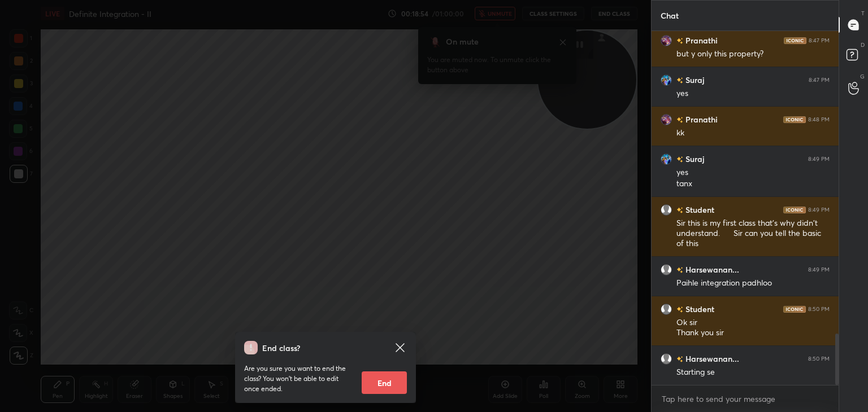  I want to click on p: T, so click(863, 13).